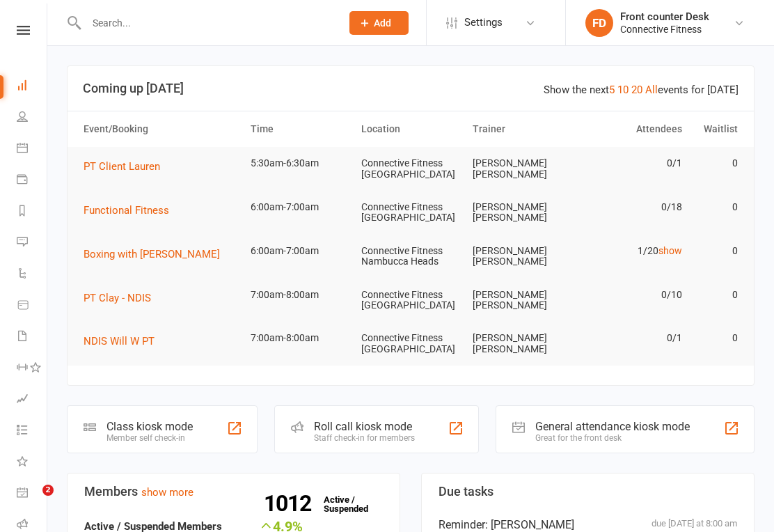 The height and width of the screenshot is (532, 774). I want to click on div: Reminder, so click(587, 524).